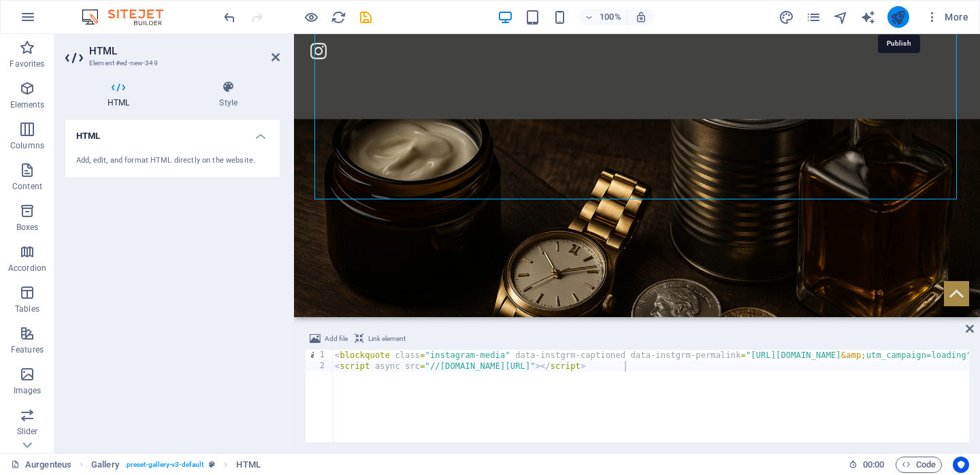 The height and width of the screenshot is (475, 980). I want to click on div: 2, so click(319, 367).